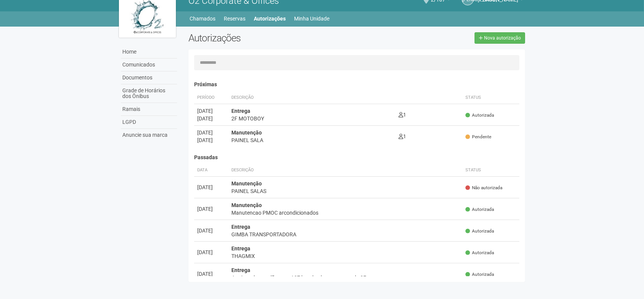  Describe the element at coordinates (211, 170) in the screenshot. I see `th: Data` at that location.